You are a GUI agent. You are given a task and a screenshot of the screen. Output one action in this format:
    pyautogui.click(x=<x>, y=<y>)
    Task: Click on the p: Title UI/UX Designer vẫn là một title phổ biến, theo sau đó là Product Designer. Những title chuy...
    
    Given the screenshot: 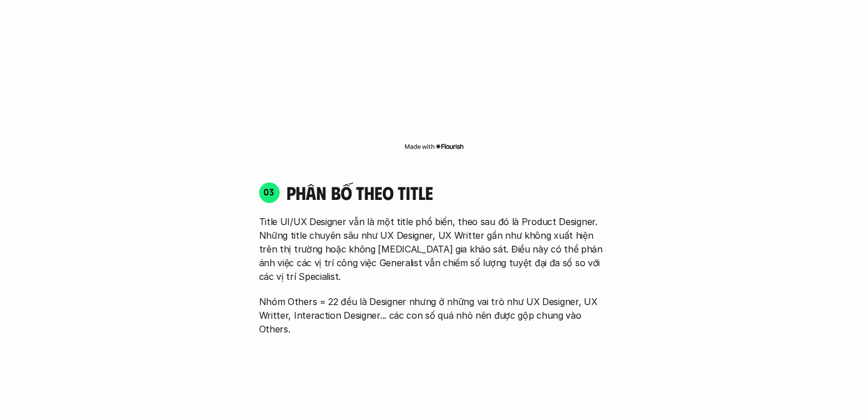 What is the action you would take?
    pyautogui.click(x=434, y=249)
    